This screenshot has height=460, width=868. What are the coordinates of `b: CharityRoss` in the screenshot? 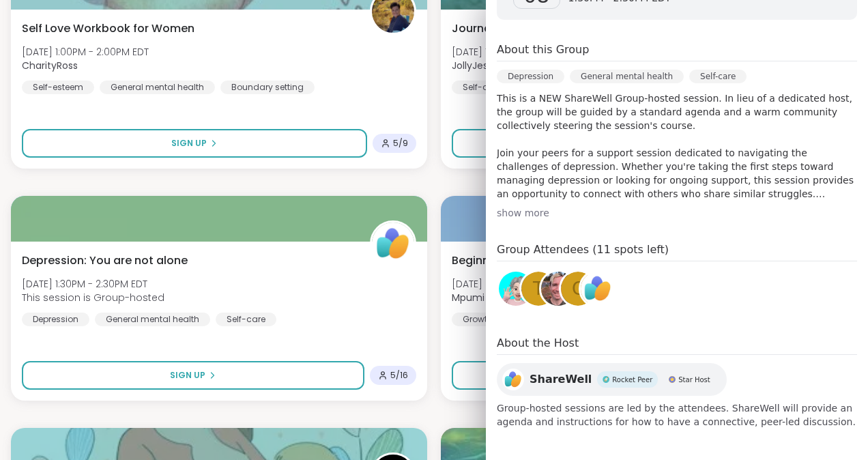 It's located at (50, 66).